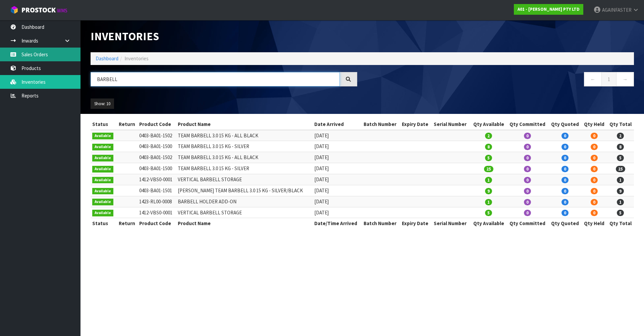 The image size is (644, 336). I want to click on img: cube-alt.png, so click(14, 10).